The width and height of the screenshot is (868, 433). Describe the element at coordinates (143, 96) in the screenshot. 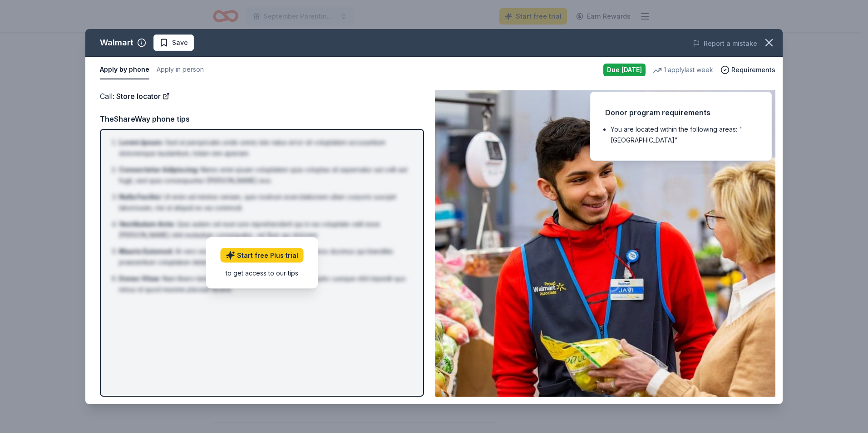

I see `a: Store locator` at that location.